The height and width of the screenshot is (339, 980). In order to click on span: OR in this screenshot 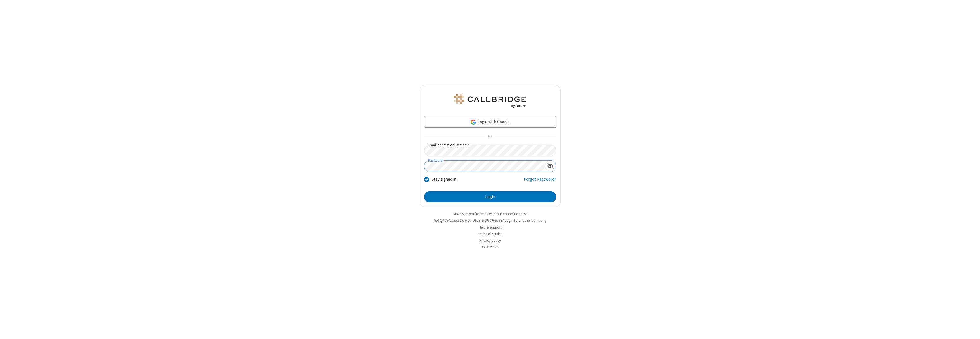, I will do `click(490, 136)`.